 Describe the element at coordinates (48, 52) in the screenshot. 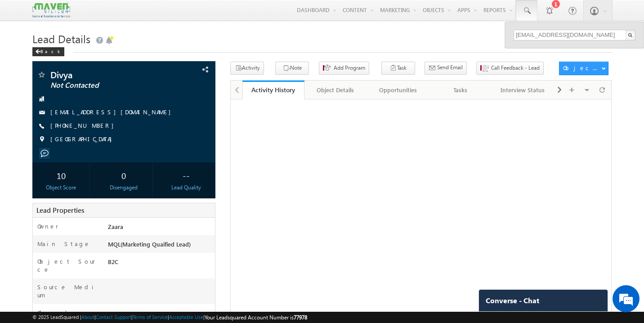

I see `div: Back` at that location.